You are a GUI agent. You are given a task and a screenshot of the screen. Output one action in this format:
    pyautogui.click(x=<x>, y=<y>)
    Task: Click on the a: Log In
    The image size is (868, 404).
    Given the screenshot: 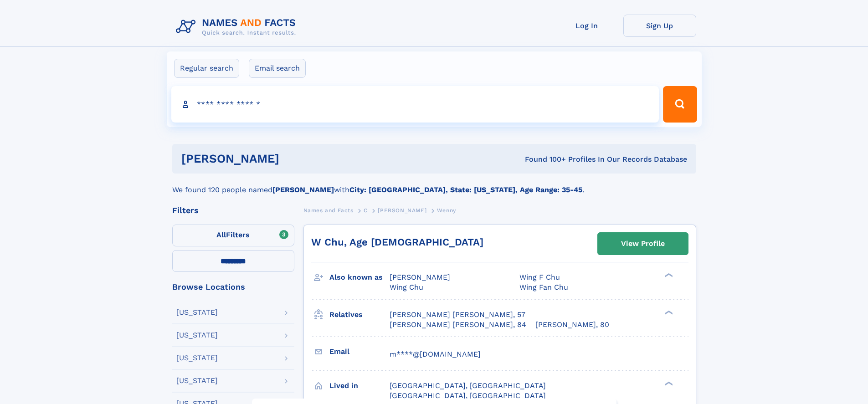 What is the action you would take?
    pyautogui.click(x=586, y=25)
    